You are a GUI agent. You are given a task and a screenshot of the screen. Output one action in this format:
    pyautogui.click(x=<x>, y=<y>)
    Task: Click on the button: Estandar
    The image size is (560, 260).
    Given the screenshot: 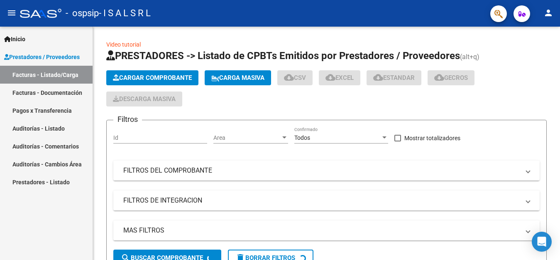 What is the action you would take?
    pyautogui.click(x=394, y=78)
    